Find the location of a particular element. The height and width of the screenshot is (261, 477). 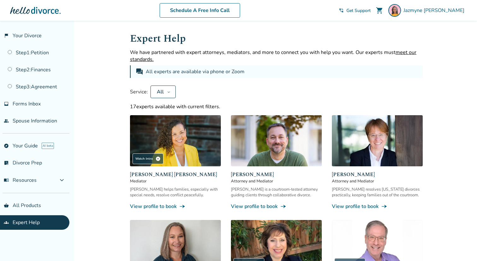

span: groups is located at coordinates (6, 222).